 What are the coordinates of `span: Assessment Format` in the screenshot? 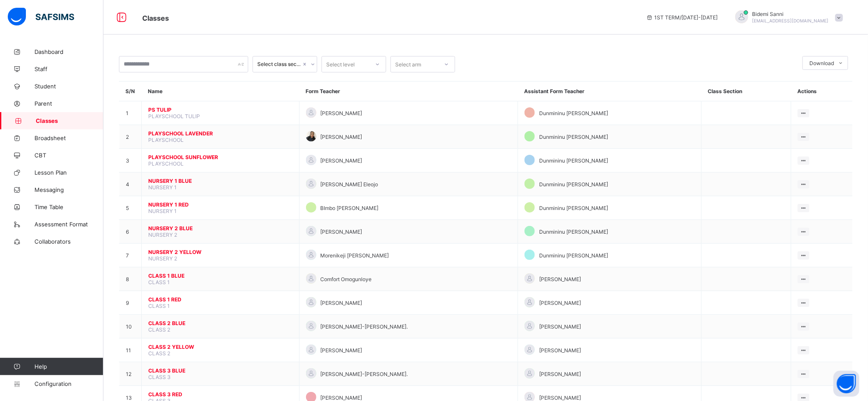 It's located at (69, 224).